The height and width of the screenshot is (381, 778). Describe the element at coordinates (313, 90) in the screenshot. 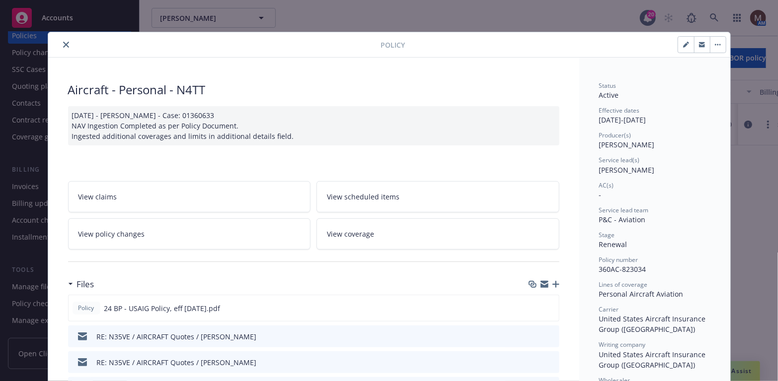

I see `div: Aircraft - Personal - N4TT` at that location.